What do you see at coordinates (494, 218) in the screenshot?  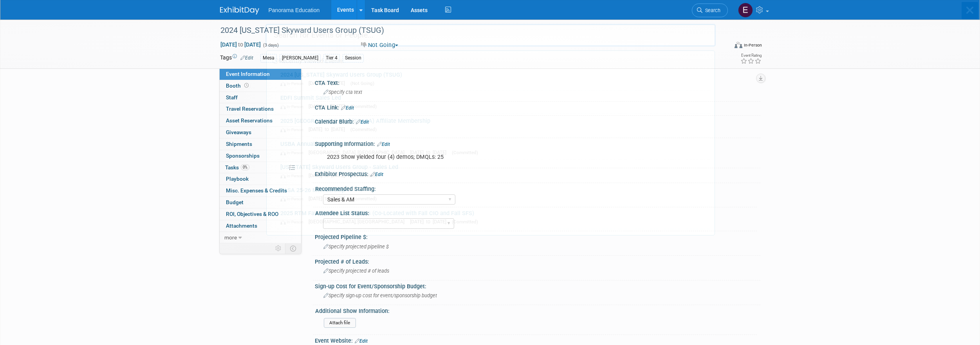 I see `a: 2025 RTM Fall Education Congress (Co-Located with Fall CIO and Fall SFS) In-Person [GEOGRAPHIC_DA...` at bounding box center [494, 218].